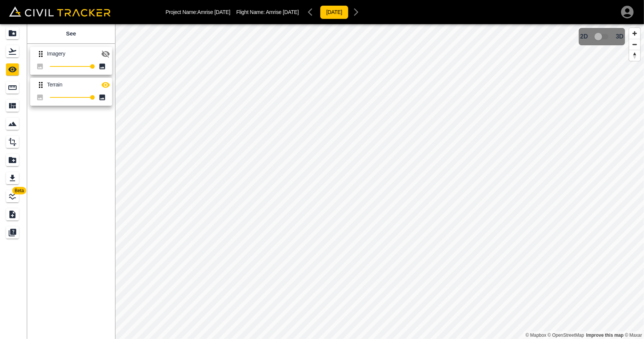 The height and width of the screenshot is (339, 644). I want to click on span: 2D, so click(584, 37).